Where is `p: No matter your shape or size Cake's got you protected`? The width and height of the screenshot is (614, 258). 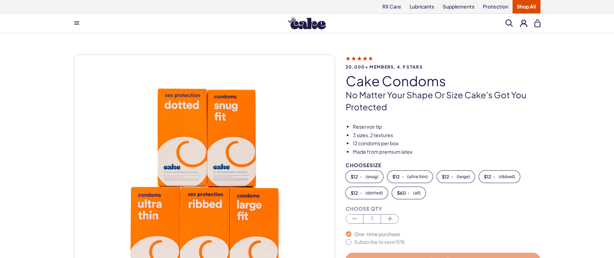 p: No matter your shape or size Cake's got you protected is located at coordinates (443, 101).